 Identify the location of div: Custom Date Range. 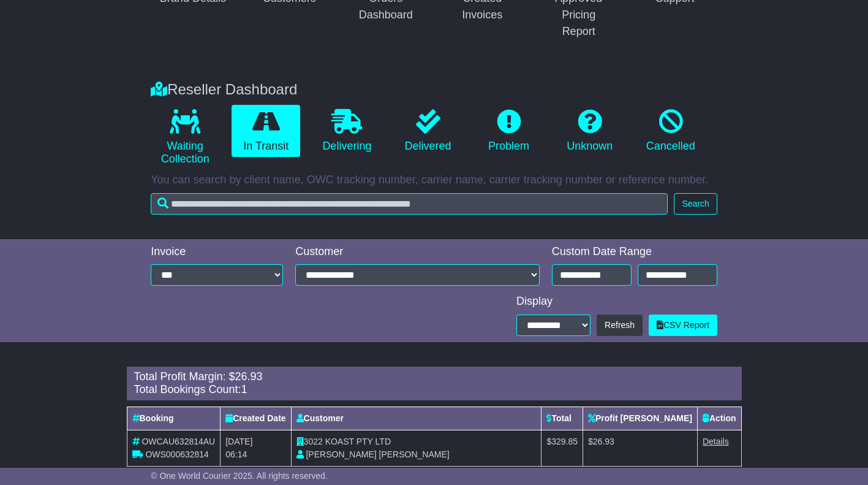
(635, 252).